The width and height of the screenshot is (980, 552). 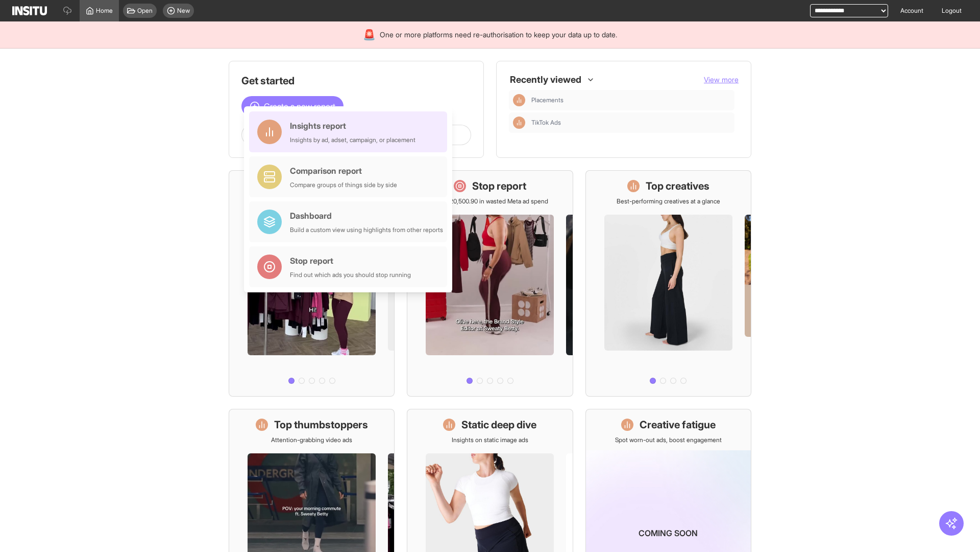 What do you see at coordinates (669, 283) in the screenshot?
I see `a: Top creativesBest-performing creatives at a glance` at bounding box center [669, 283].